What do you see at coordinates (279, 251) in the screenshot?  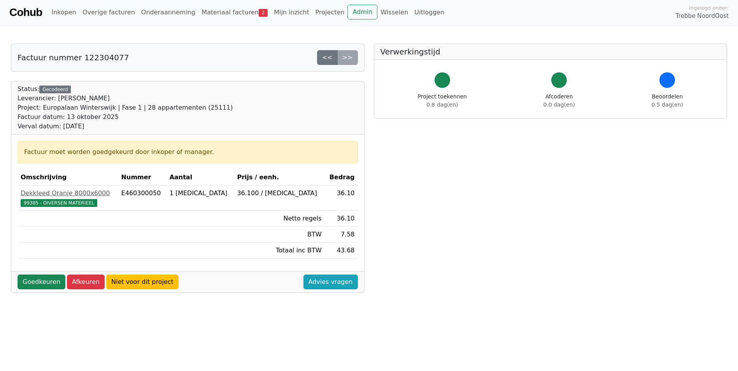 I see `td: Totaal inc BTW` at bounding box center [279, 251].